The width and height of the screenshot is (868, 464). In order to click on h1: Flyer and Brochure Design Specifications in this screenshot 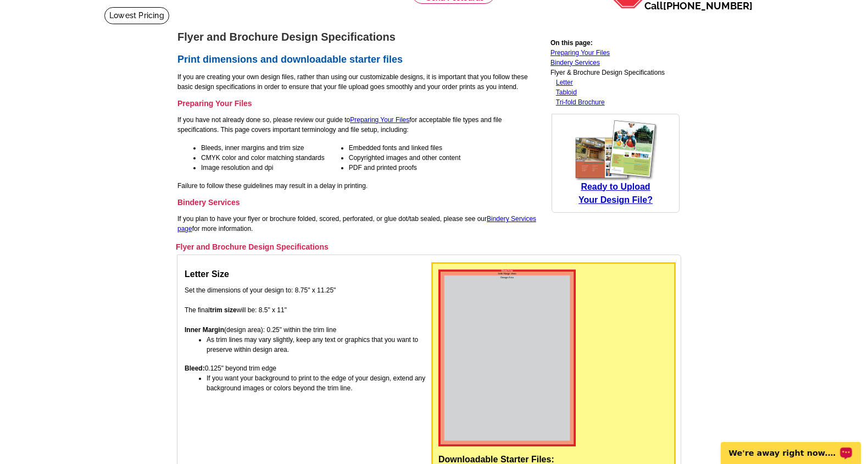, I will do `click(360, 37)`.